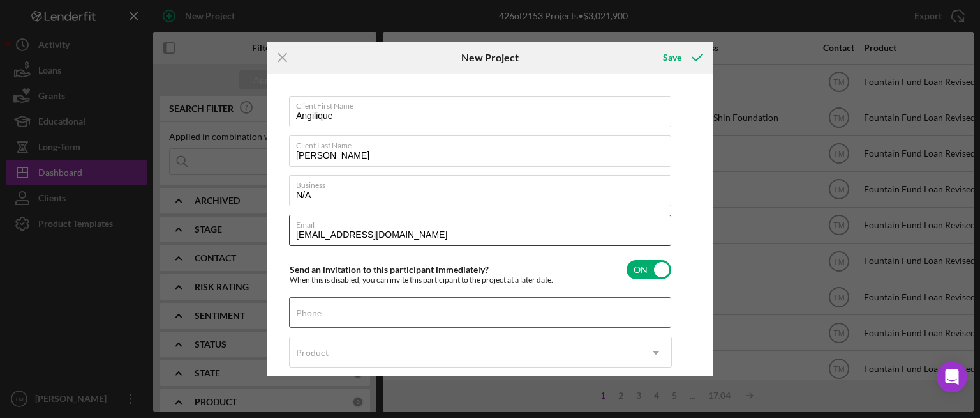  I want to click on label: Client Last Name, so click(484, 143).